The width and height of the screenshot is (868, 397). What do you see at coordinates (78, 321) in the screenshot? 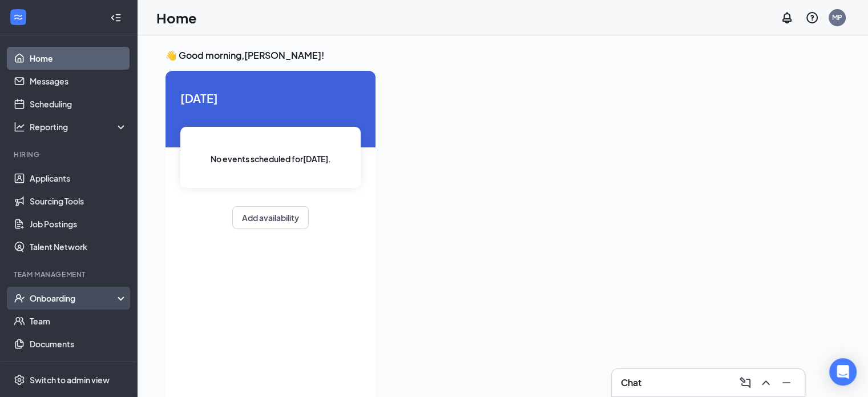
I see `a: Team` at bounding box center [78, 321].